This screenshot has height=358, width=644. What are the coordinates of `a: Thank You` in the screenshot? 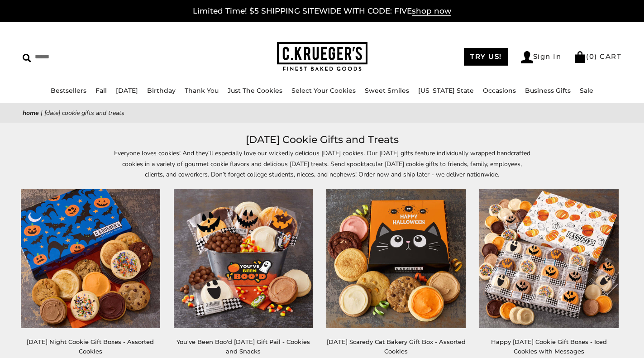 It's located at (202, 91).